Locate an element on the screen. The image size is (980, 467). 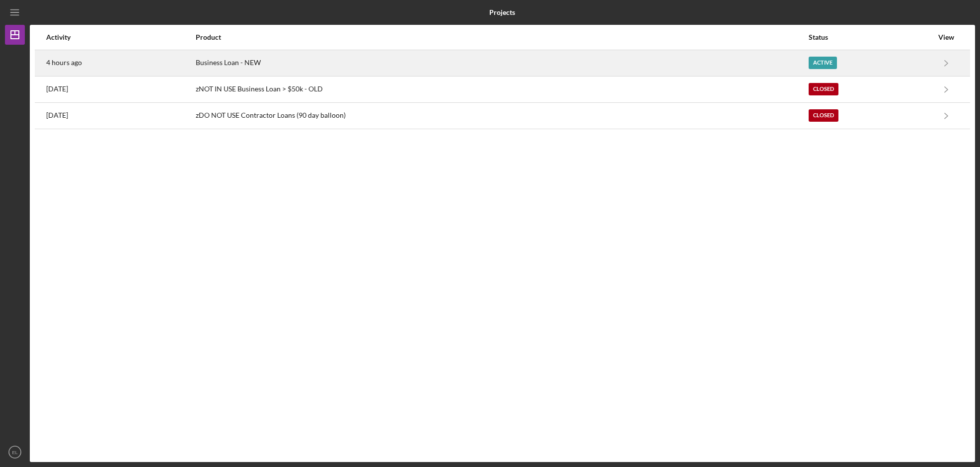
b: Projects is located at coordinates (502, 12).